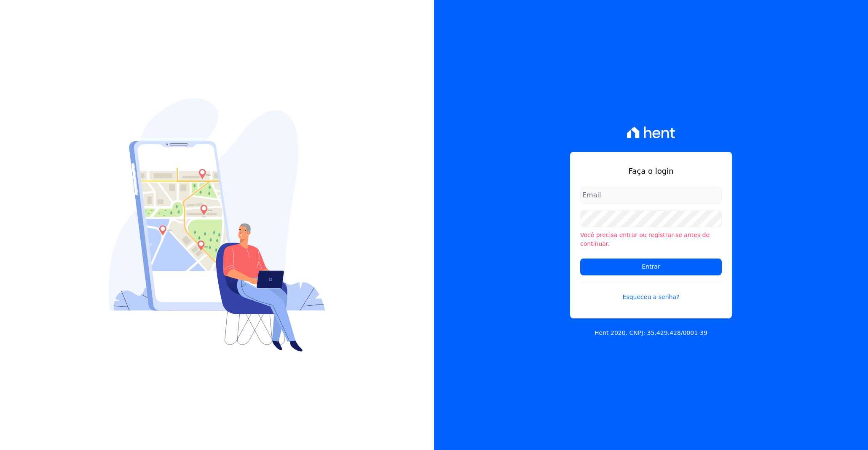  What do you see at coordinates (651, 195) in the screenshot?
I see `input: Email` at bounding box center [651, 195].